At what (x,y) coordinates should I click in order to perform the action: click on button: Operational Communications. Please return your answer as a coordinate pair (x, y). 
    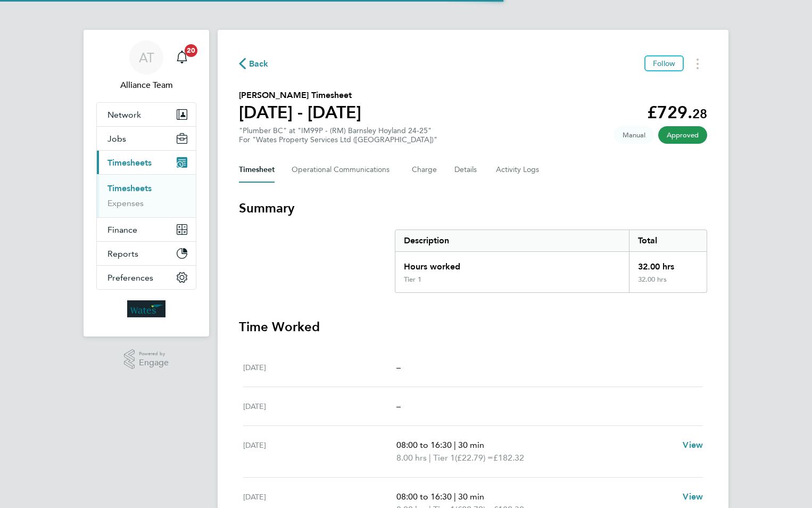
    Looking at the image, I should click on (343, 170).